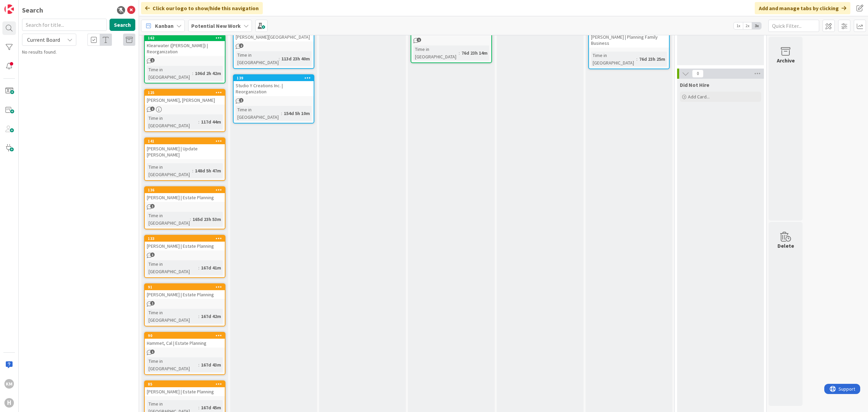  What do you see at coordinates (211, 408) in the screenshot?
I see `div: 167d 45m` at bounding box center [211, 408].